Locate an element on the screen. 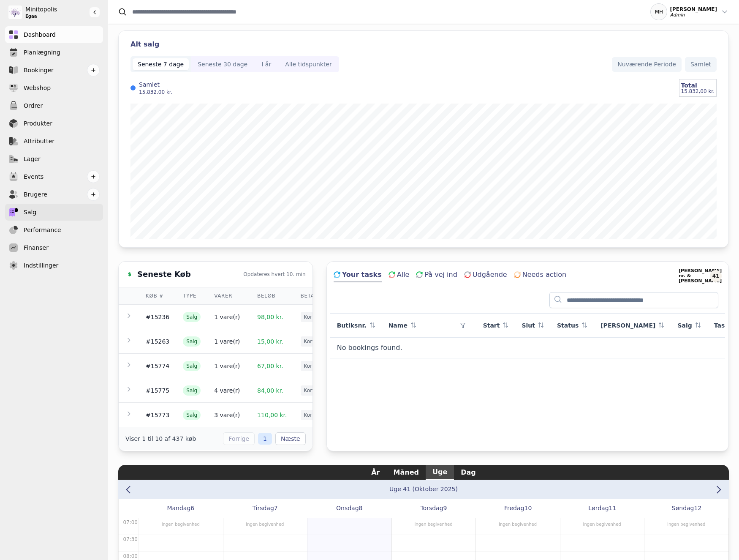 The image size is (739, 560). a: Salg is located at coordinates (54, 212).